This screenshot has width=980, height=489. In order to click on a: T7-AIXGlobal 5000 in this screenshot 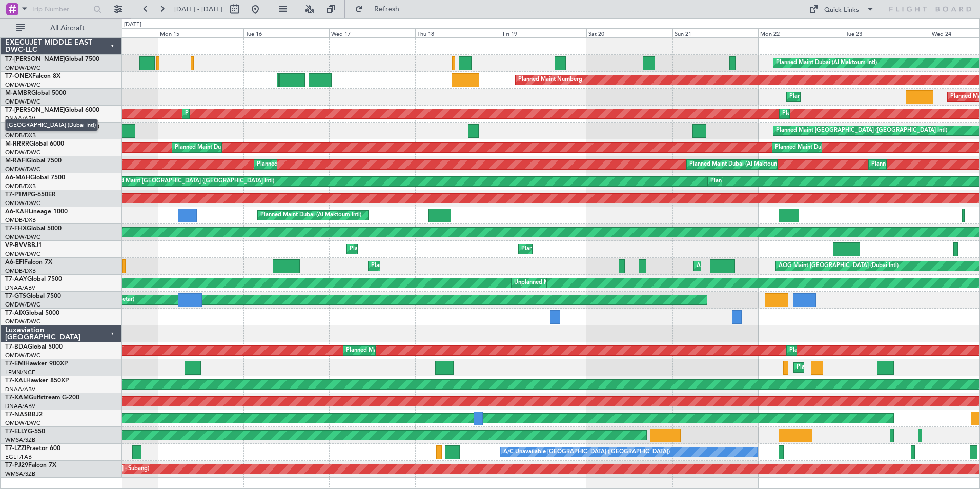, I will do `click(33, 313)`.